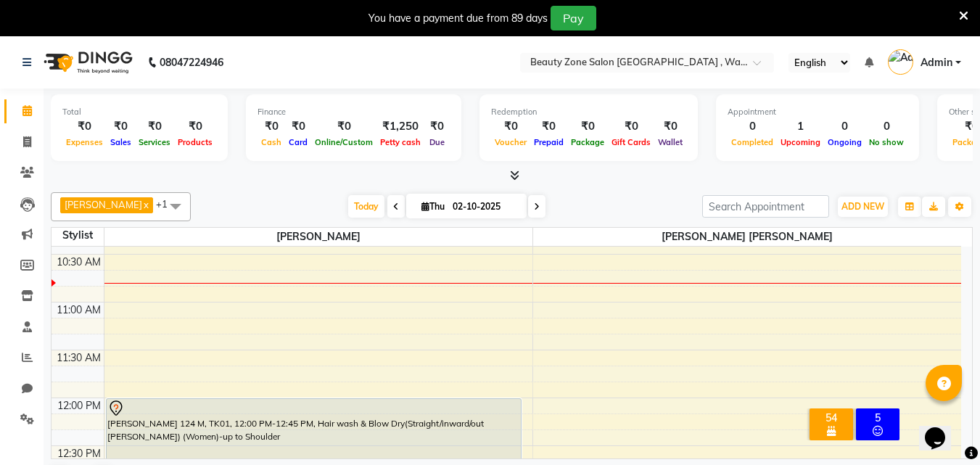 The image size is (980, 465). Describe the element at coordinates (145, 204) in the screenshot. I see `a: x` at that location.